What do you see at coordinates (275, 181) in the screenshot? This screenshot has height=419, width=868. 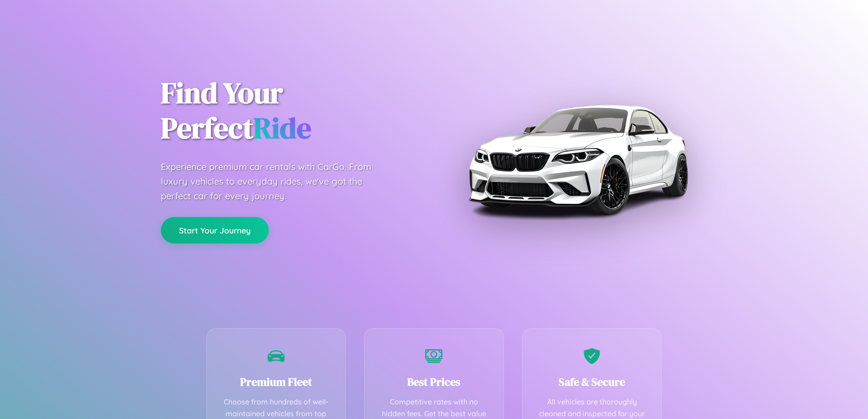 I see `p: Experience premium car rentals with CarGo. From luxury vehicles to everyday rides, we've got the ...` at bounding box center [275, 181].